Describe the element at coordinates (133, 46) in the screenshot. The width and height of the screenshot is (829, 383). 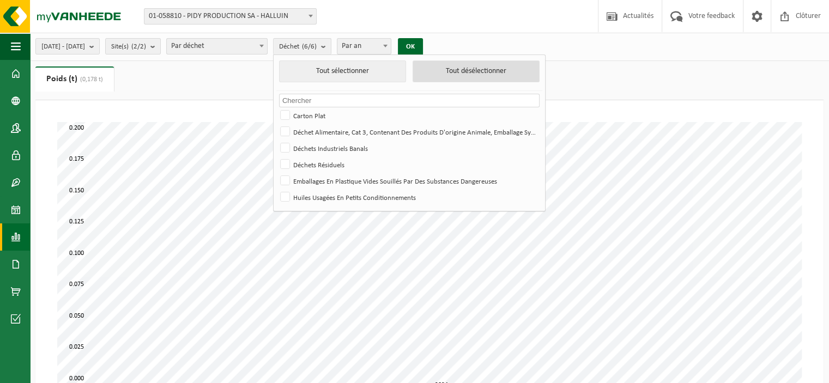
I see `button: Site(s)(2/2)` at that location.